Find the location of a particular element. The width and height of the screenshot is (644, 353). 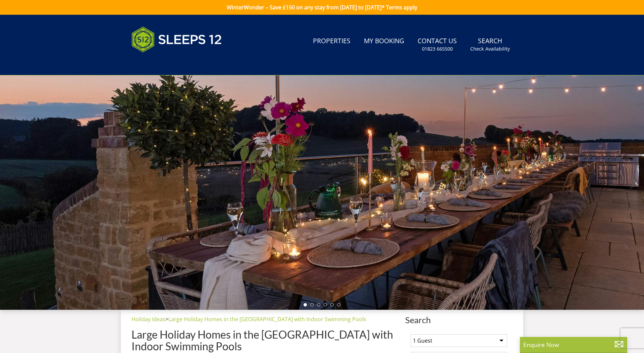

a: Holiday Ideas is located at coordinates (148, 320).